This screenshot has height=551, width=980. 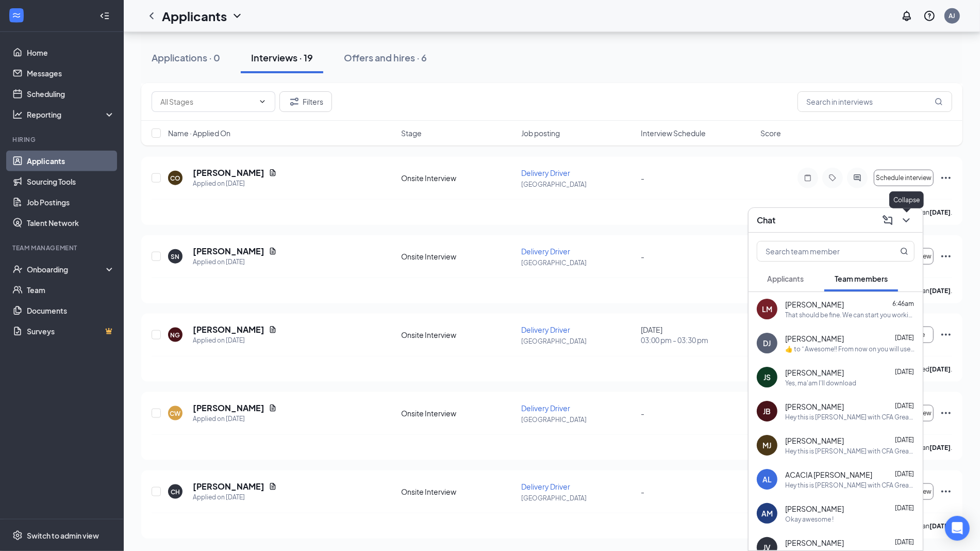 What do you see at coordinates (903, 304) in the screenshot?
I see `span: 6:46am` at bounding box center [903, 304].